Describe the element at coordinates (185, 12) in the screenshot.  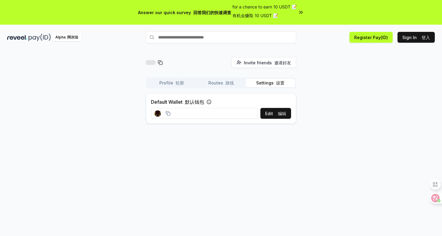
I see `span: Answer our quick survey` at that location.